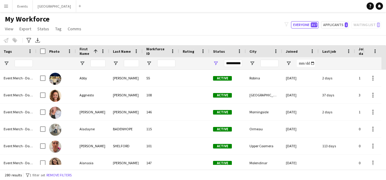 The image size is (386, 180). Describe the element at coordinates (27, 19) in the screenshot. I see `span: My Workforce` at that location.